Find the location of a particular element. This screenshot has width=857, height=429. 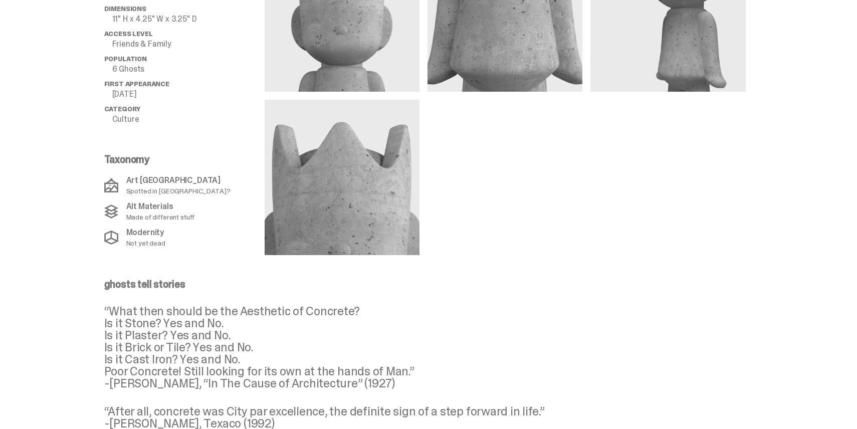

p: ghosts tell stories is located at coordinates (425, 284).